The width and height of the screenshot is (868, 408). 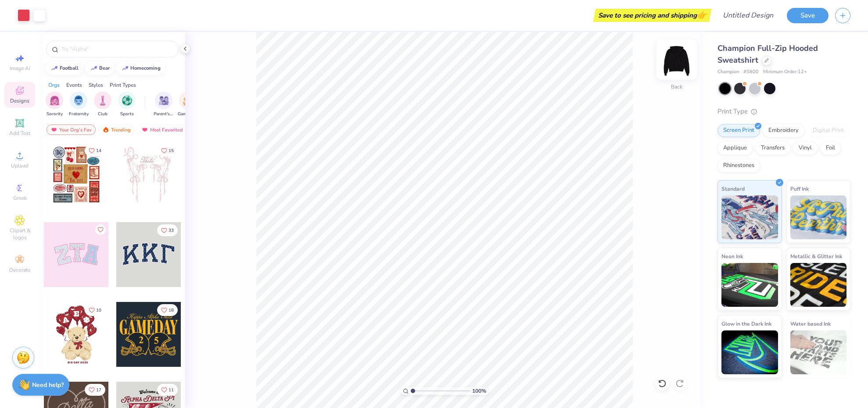 I want to click on span: Decorate, so click(x=20, y=270).